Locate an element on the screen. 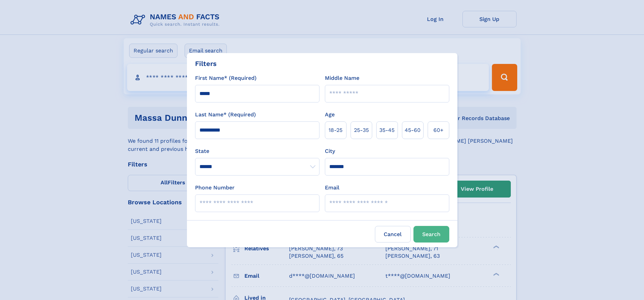  label: Age is located at coordinates (330, 115).